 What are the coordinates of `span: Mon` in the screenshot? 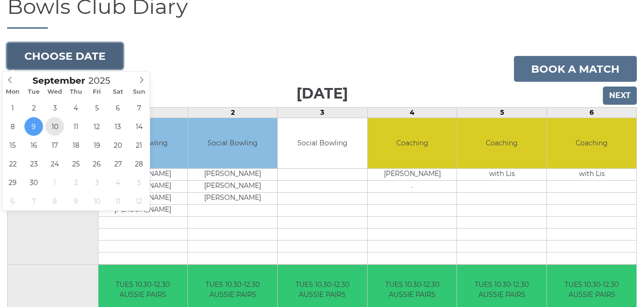 It's located at (13, 92).